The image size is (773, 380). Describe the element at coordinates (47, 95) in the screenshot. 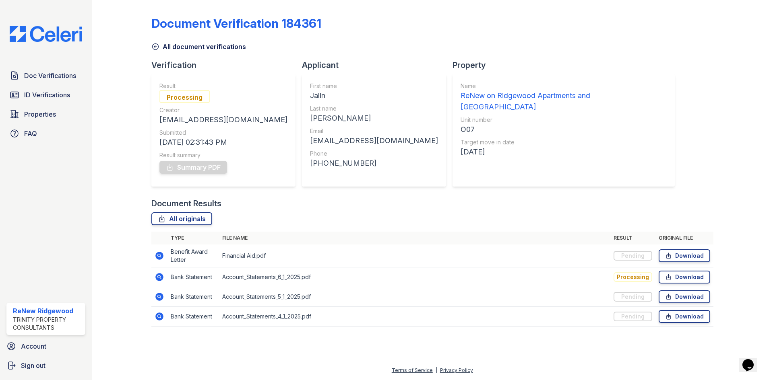

I see `span: ID Verifications` at that location.